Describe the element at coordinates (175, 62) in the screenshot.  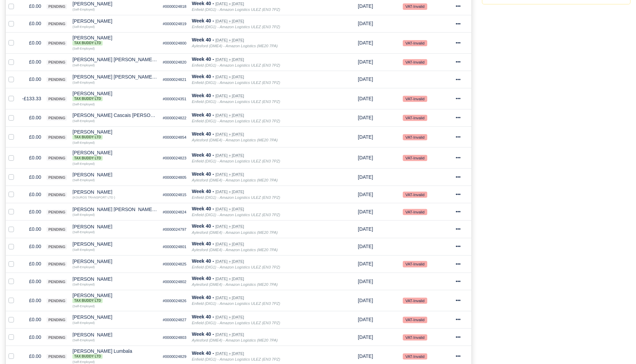
I see `small: #0000024820` at that location.